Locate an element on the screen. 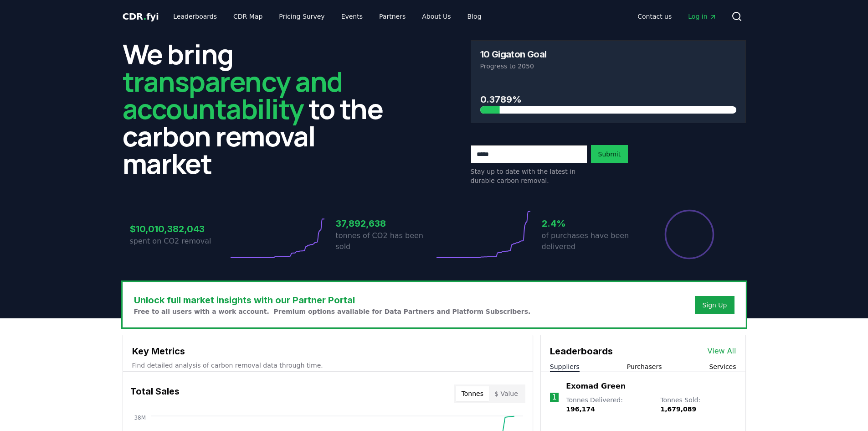  button: Submit is located at coordinates (610, 154).